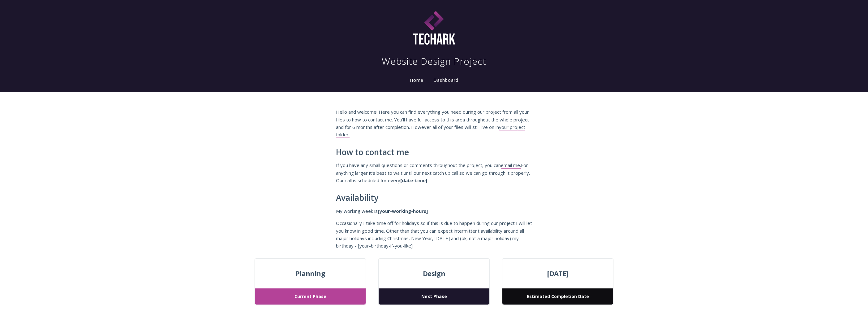  What do you see at coordinates (310, 297) in the screenshot?
I see `span: Current Phase` at bounding box center [310, 297].